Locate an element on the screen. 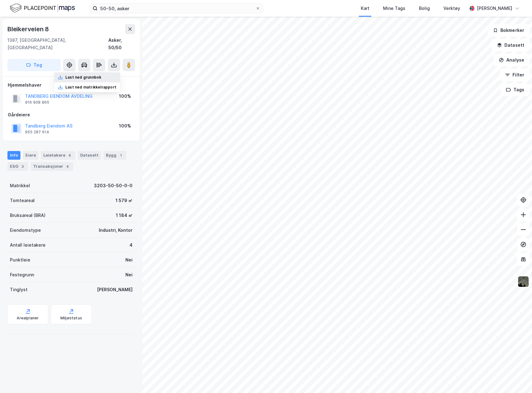 This screenshot has width=532, height=393. div: Bruksareal (BRA) is located at coordinates (27, 216).